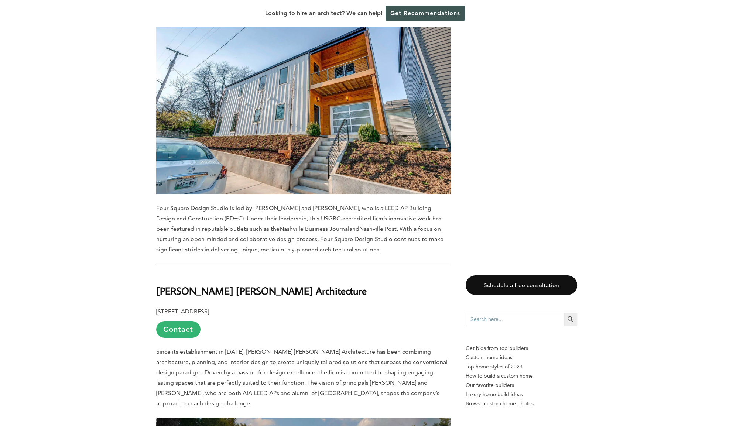 This screenshot has width=733, height=426. Describe the element at coordinates (521, 376) in the screenshot. I see `a: How to build a custom home` at that location.